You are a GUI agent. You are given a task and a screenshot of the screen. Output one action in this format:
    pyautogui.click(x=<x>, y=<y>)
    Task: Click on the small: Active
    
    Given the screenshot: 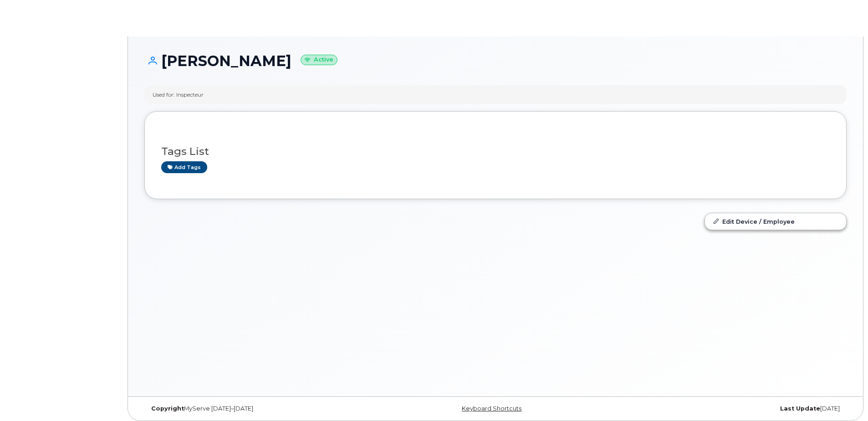 What is the action you would take?
    pyautogui.click(x=319, y=59)
    